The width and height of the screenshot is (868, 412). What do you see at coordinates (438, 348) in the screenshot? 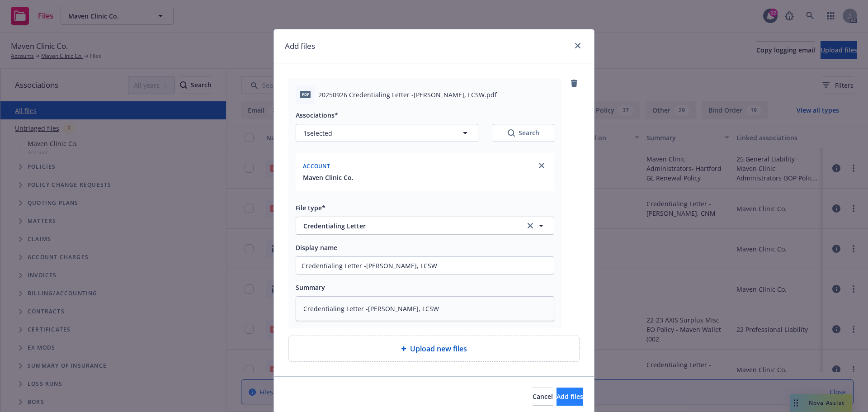
I see `span: Upload new files` at bounding box center [438, 348].